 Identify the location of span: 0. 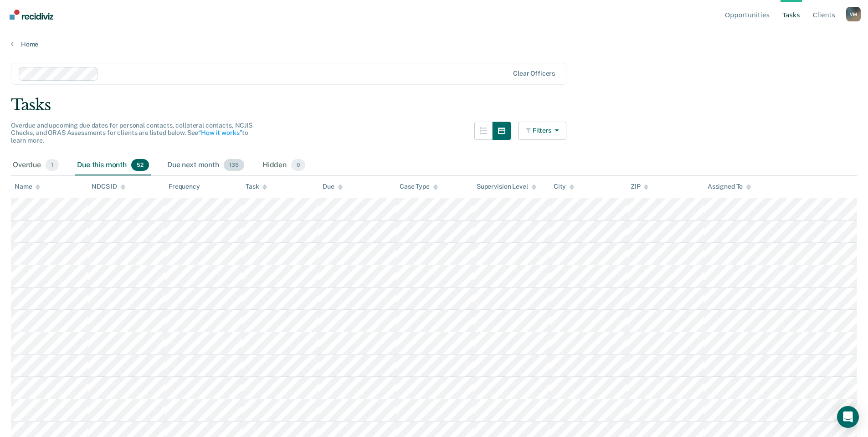
(298, 165).